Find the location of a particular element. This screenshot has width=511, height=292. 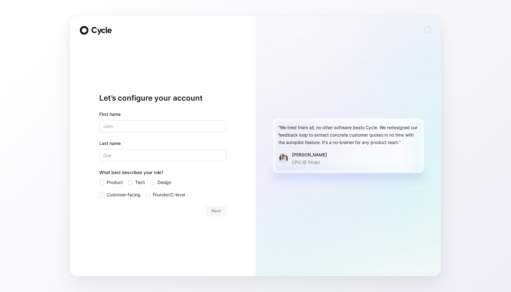

h1: Let’s configure your account is located at coordinates (163, 98).